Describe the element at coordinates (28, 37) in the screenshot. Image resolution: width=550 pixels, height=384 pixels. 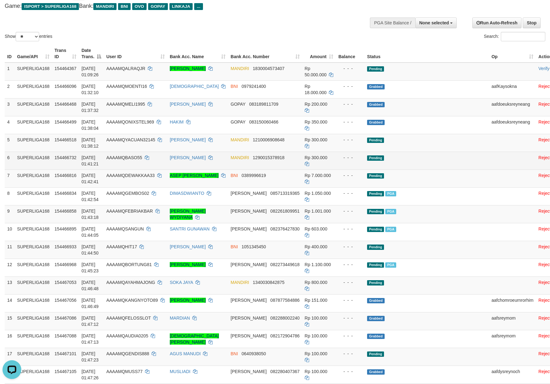
I see `label: Show entries` at that location.